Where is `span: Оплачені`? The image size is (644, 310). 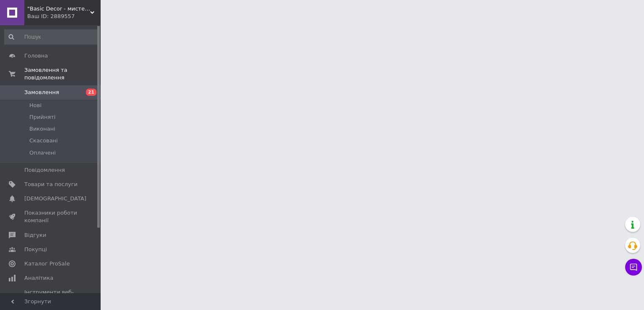
span: Оплачені is located at coordinates (42, 153).